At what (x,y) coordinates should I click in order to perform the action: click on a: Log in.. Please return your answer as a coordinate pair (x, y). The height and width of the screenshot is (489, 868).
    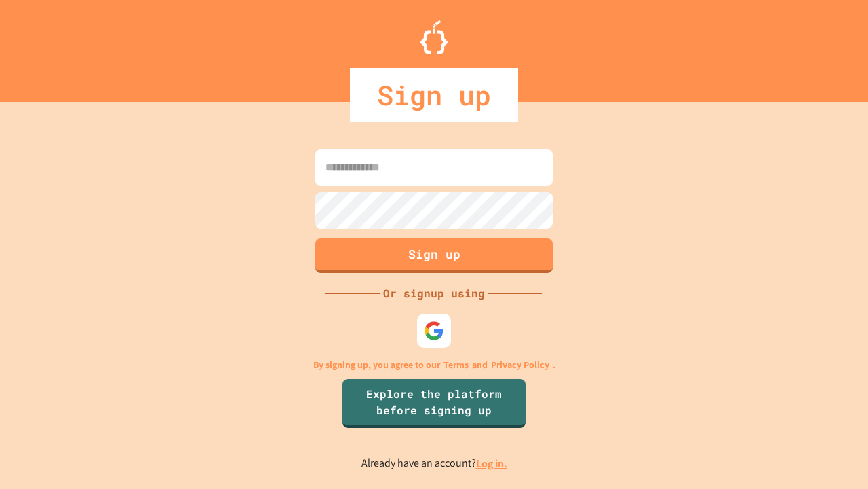
    Looking at the image, I should click on (492, 463).